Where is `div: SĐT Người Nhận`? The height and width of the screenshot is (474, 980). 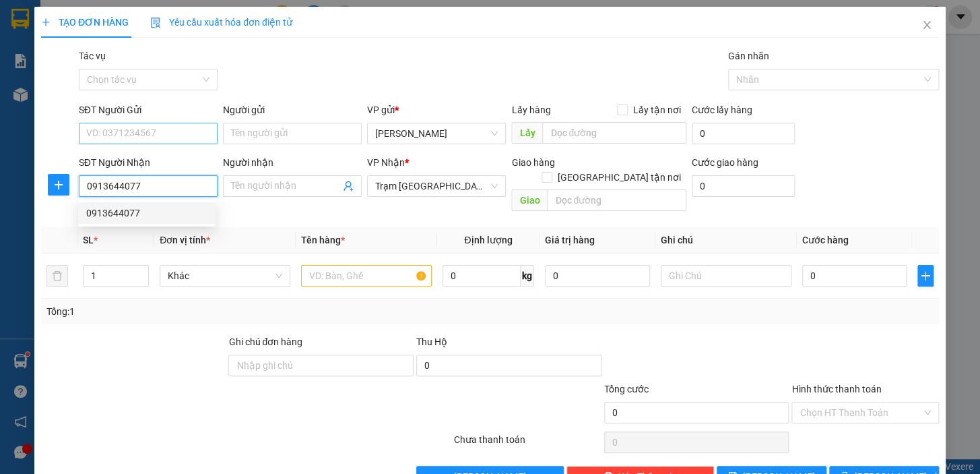
div: SĐT Người Nhận is located at coordinates (148, 163).